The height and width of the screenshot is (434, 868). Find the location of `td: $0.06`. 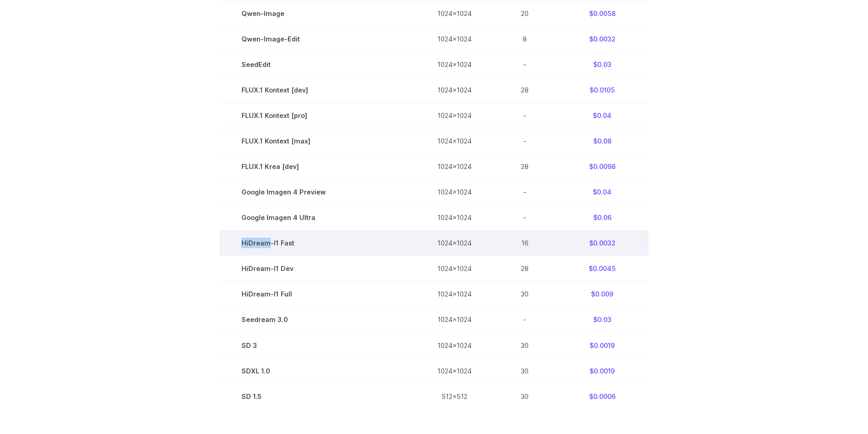

td: $0.06 is located at coordinates (602, 218).